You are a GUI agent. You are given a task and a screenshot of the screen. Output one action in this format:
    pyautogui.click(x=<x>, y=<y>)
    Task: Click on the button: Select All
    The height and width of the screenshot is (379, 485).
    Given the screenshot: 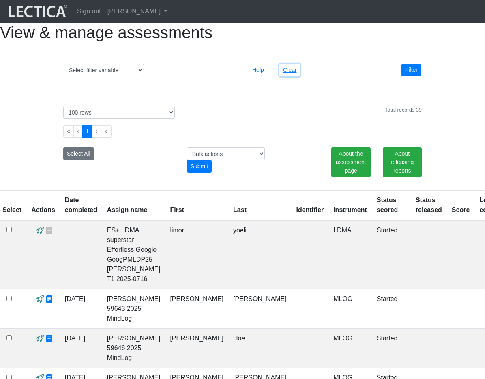 What is the action you would take?
    pyautogui.click(x=79, y=153)
    